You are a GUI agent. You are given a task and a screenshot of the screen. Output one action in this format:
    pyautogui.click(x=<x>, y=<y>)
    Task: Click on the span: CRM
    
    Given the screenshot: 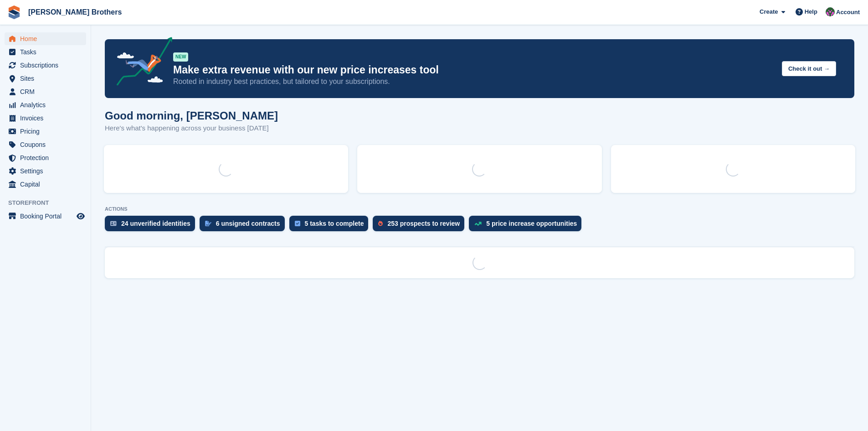 What is the action you would take?
    pyautogui.click(x=48, y=92)
    